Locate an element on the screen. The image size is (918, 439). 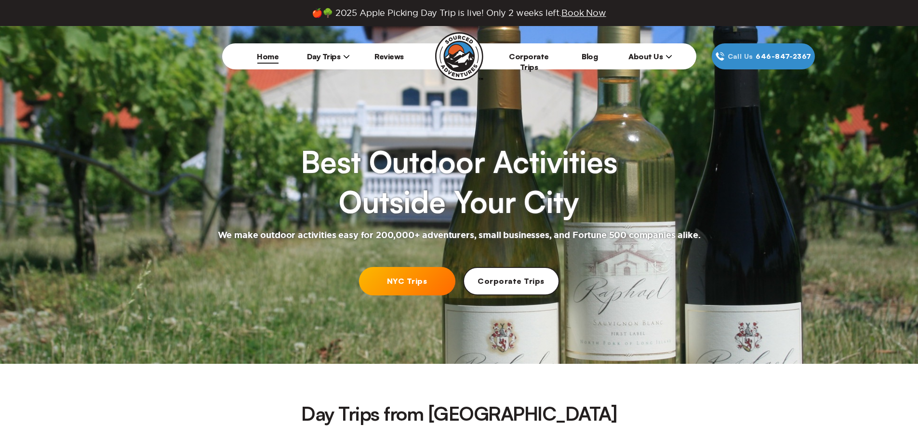
h2: We make outdoor activities easy for 200,000+ adventurers, small businesses, and Fortune 500 compa... is located at coordinates (459, 236).